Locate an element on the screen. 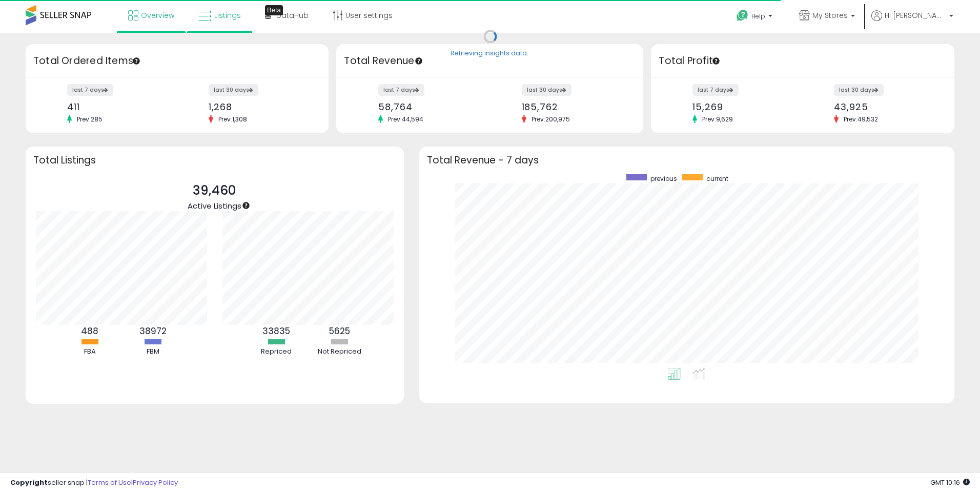  span: Prev: 200,975 is located at coordinates (551, 119).